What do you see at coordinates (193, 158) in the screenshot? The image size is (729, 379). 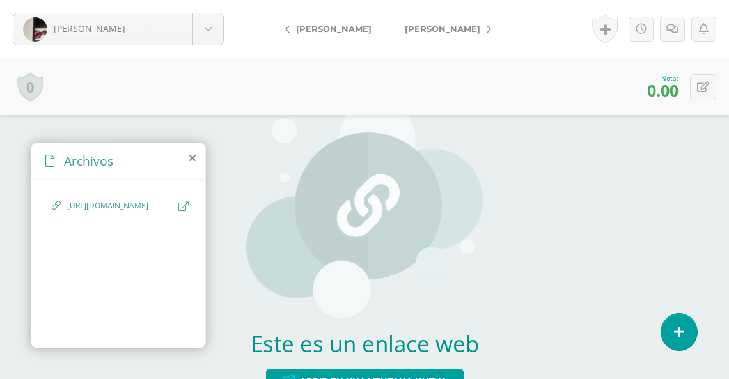 I see `i: close` at bounding box center [193, 158].